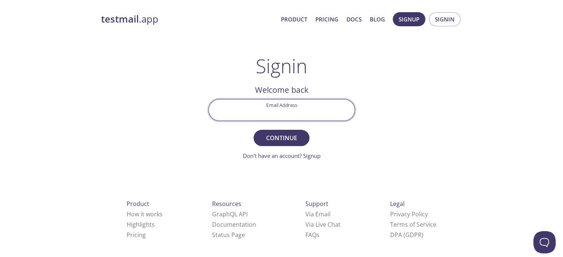  Describe the element at coordinates (413, 225) in the screenshot. I see `a: Terms of Service` at that location.